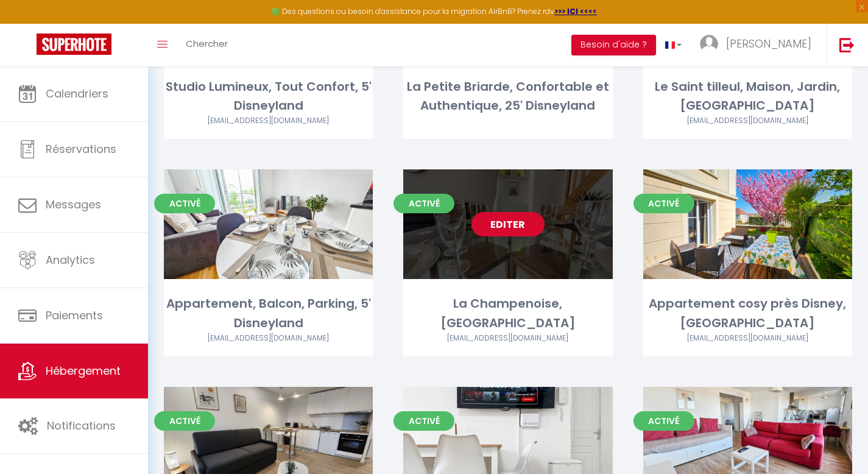  I want to click on img: logout, so click(847, 45).